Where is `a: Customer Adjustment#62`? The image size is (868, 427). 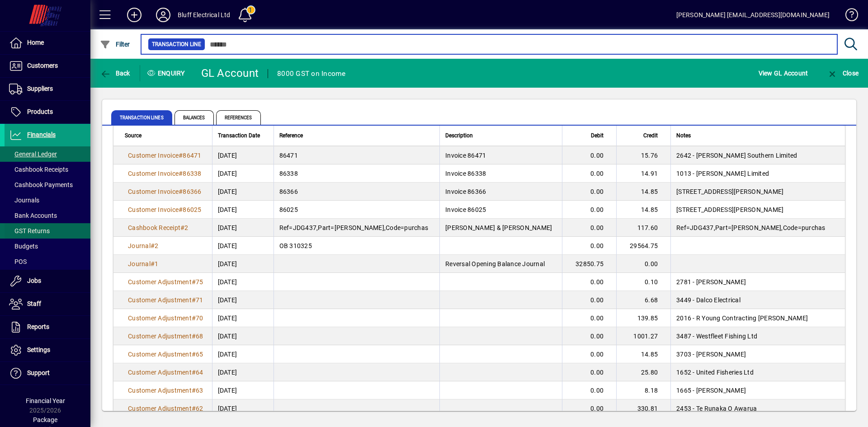
a: Customer Adjustment#62 is located at coordinates (166, 409).